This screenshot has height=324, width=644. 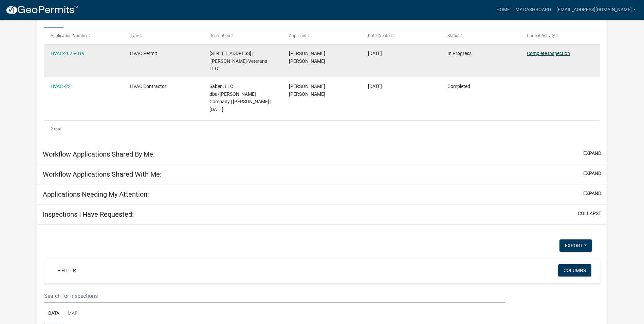 I want to click on button: Export, so click(x=576, y=245).